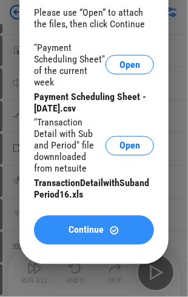 The width and height of the screenshot is (188, 297). I want to click on div: Please use “Open” to attach the files, then click Continue, so click(94, 18).